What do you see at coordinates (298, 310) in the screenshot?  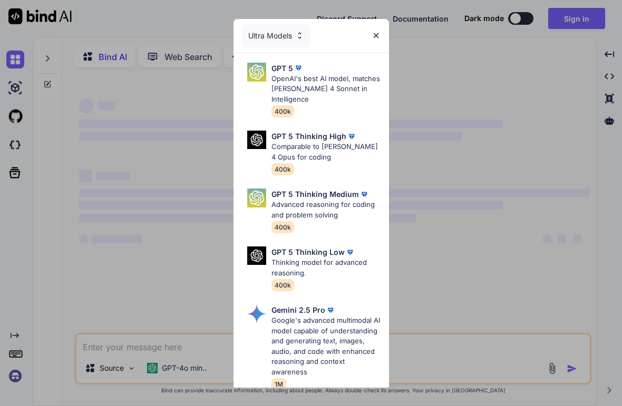 I see `p: Gemini 2.5 Pro` at bounding box center [298, 310].